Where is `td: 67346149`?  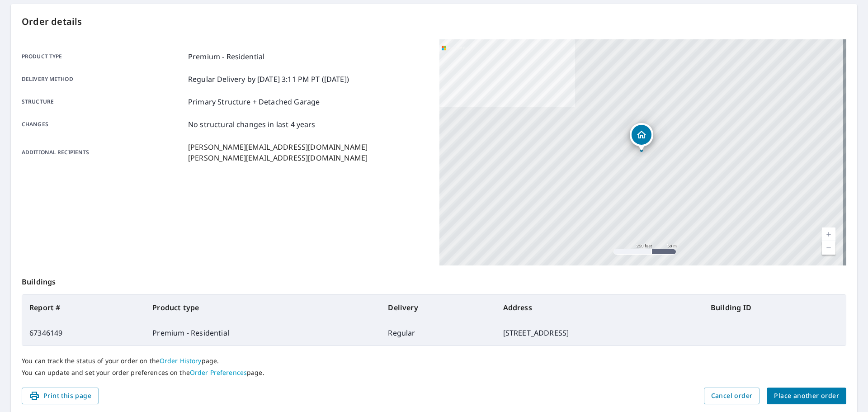 td: 67346149 is located at coordinates (84, 332).